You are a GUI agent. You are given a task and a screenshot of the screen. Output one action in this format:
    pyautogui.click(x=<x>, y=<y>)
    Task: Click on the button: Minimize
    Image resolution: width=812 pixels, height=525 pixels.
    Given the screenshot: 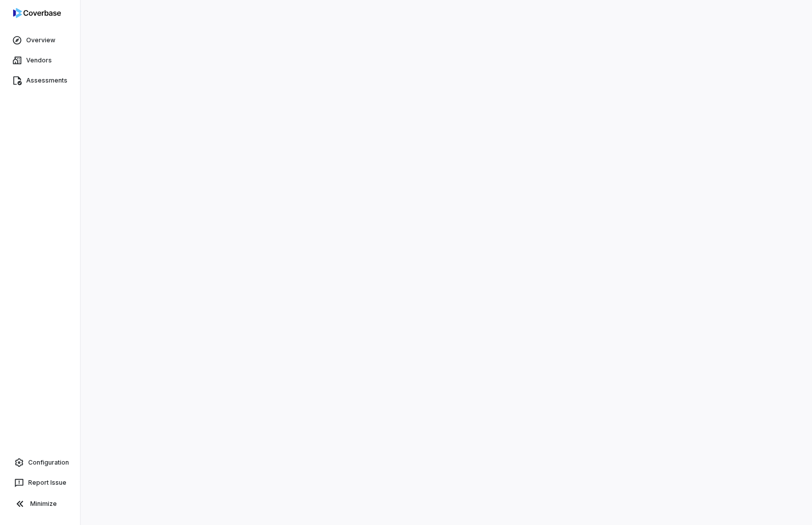 What is the action you would take?
    pyautogui.click(x=40, y=504)
    